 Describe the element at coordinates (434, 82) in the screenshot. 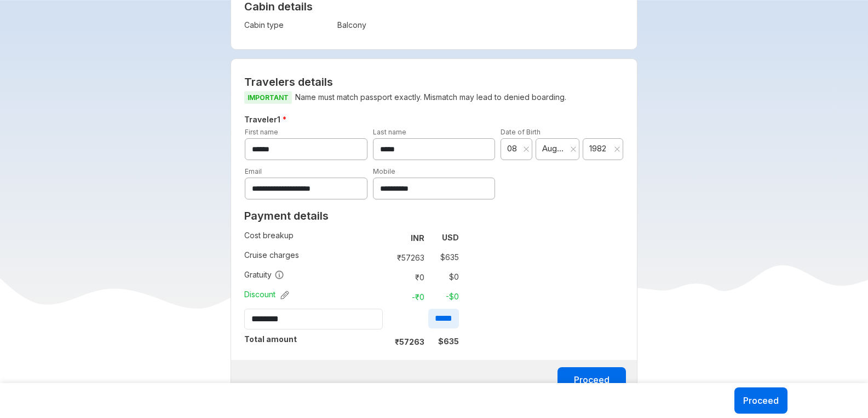

I see `h2: Travelers details` at that location.